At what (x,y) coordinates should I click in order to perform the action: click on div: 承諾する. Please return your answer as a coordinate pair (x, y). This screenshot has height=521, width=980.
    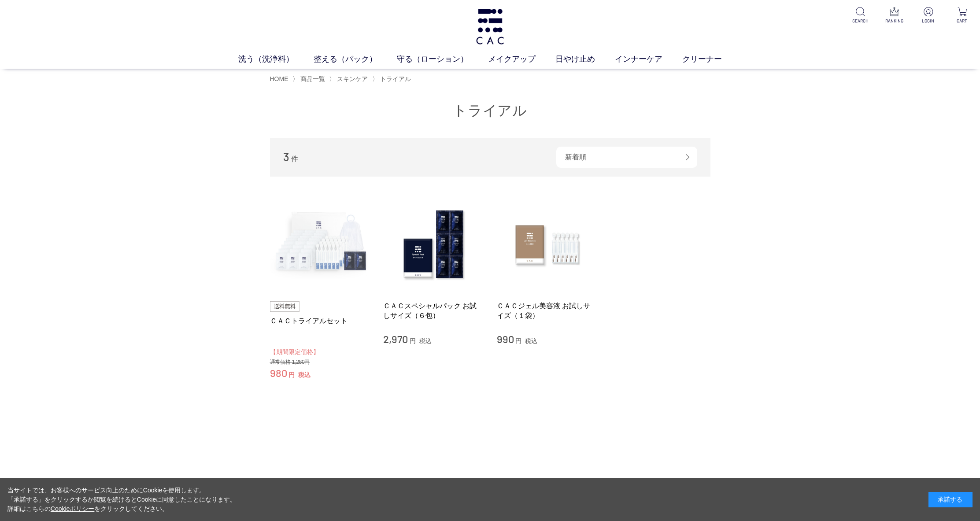
    Looking at the image, I should click on (950, 500).